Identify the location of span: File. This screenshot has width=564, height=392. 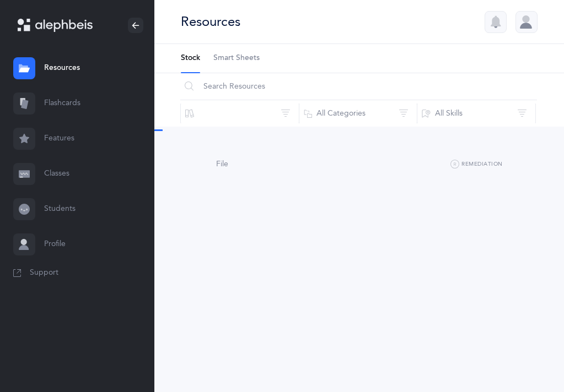
(222, 164).